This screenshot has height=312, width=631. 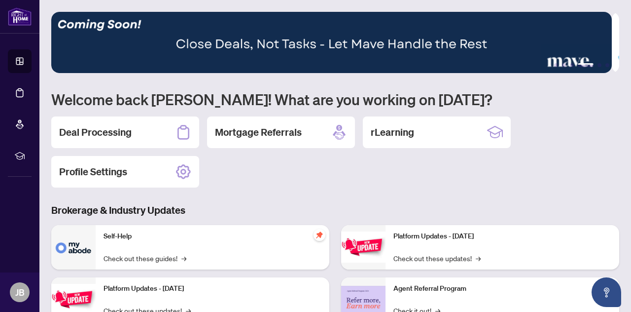 I want to click on img: logo, so click(x=20, y=16).